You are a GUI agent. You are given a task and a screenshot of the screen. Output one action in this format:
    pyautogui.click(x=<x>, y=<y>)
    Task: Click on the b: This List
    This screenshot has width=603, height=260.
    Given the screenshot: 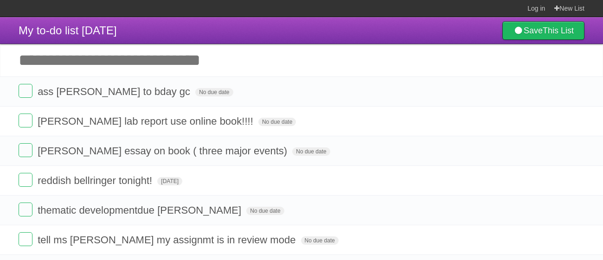 What is the action you would take?
    pyautogui.click(x=558, y=31)
    